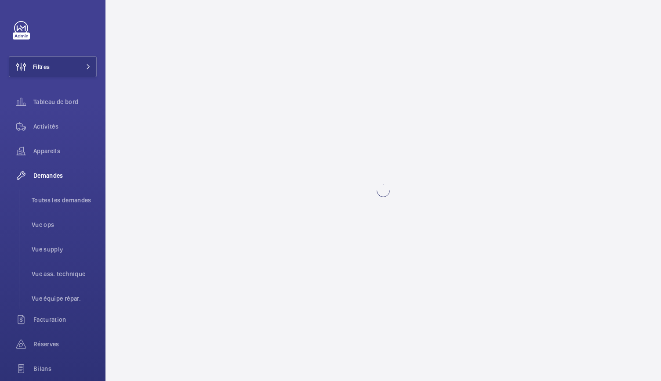 The width and height of the screenshot is (661, 381). What do you see at coordinates (65, 176) in the screenshot?
I see `span: Demandes` at bounding box center [65, 176].